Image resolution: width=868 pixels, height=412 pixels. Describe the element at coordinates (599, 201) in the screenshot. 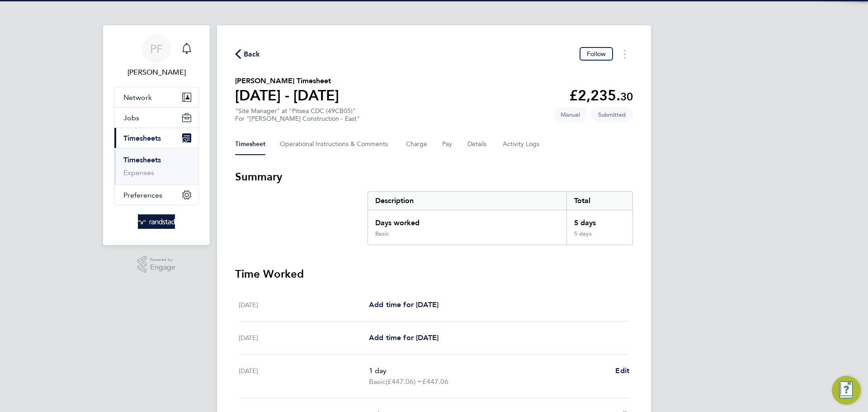

I see `div: Total` at that location.